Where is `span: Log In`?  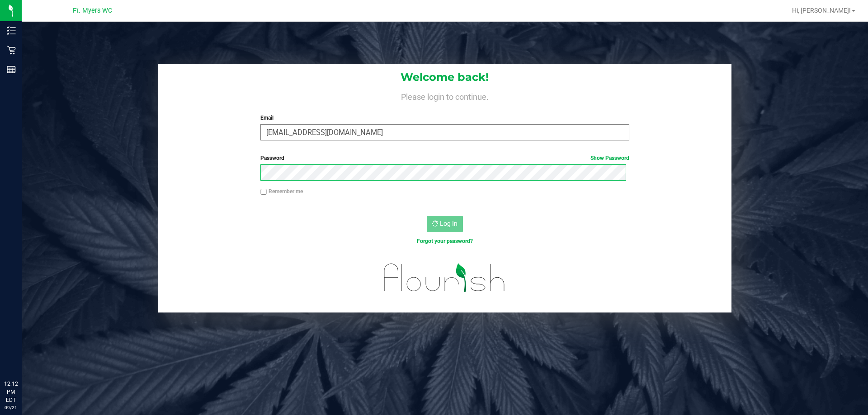
span: Log In is located at coordinates (449, 224).